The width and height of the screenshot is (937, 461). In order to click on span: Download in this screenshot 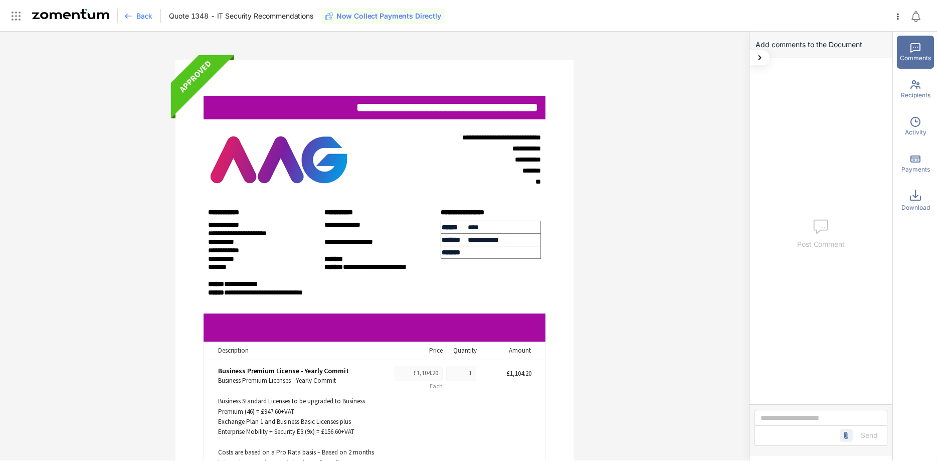, I will do `click(915, 208)`.